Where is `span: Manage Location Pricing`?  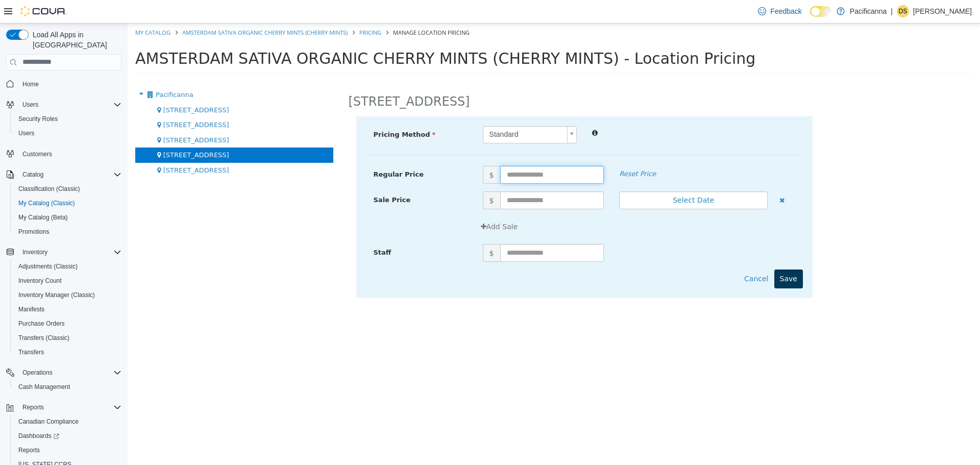 span: Manage Location Pricing is located at coordinates (303, 9).